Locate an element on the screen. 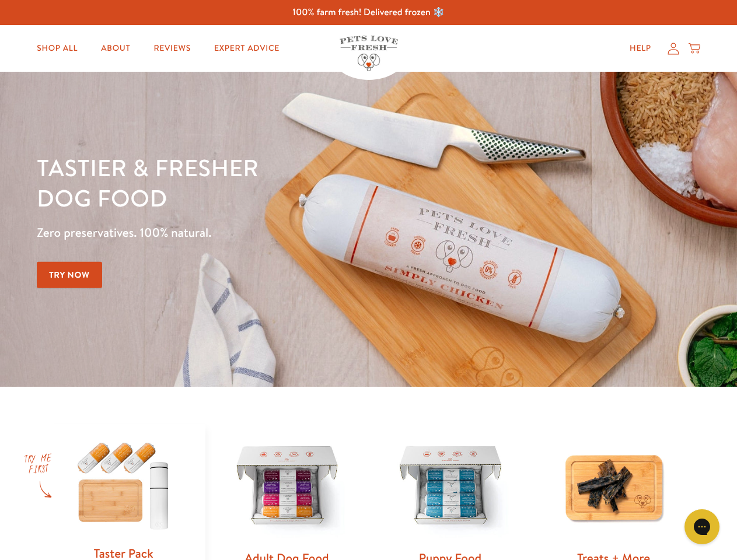 The width and height of the screenshot is (737, 560). a: Shop All is located at coordinates (57, 49).